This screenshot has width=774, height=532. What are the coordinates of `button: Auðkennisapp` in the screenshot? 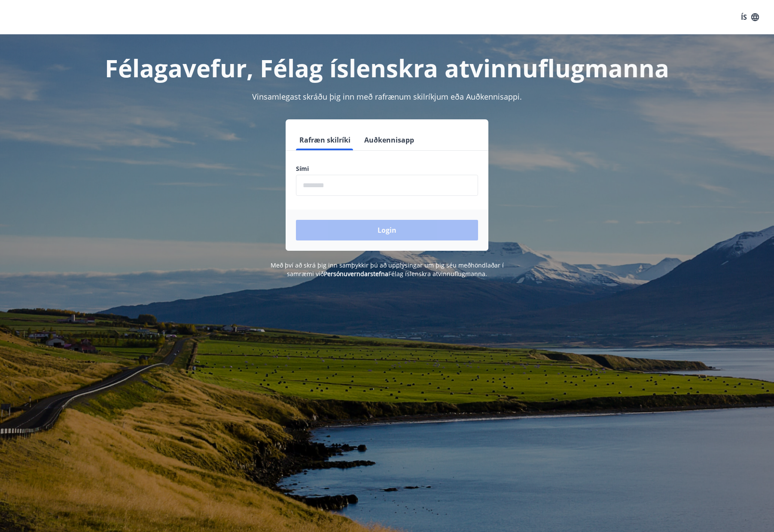 It's located at (389, 140).